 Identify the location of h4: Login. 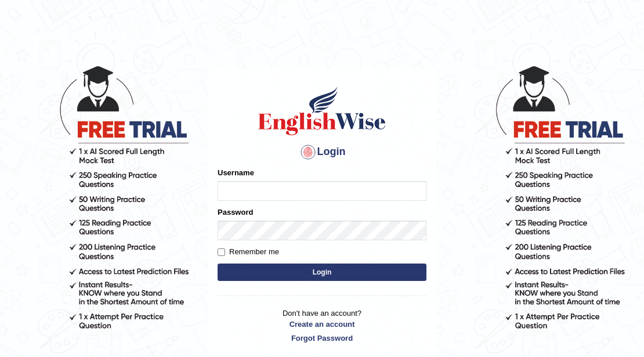
(322, 152).